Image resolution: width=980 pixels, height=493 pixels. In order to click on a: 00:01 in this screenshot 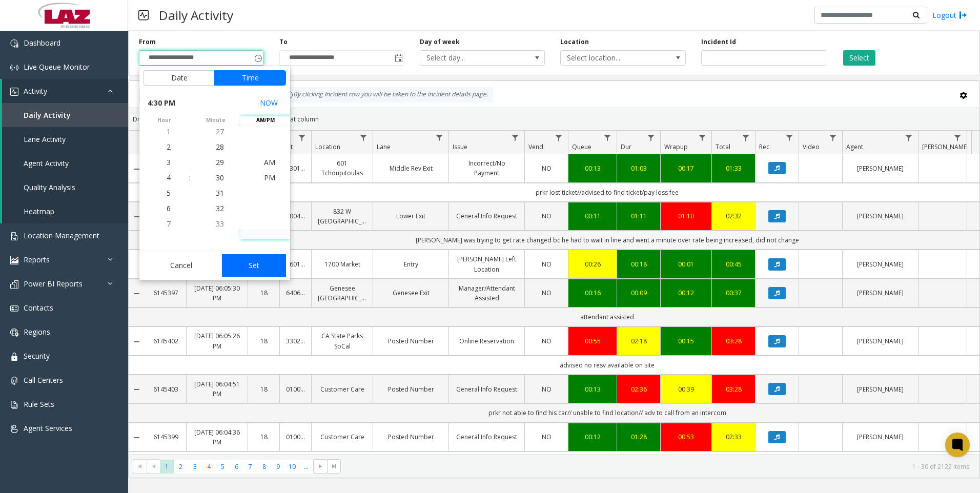, I will do `click(686, 264)`.